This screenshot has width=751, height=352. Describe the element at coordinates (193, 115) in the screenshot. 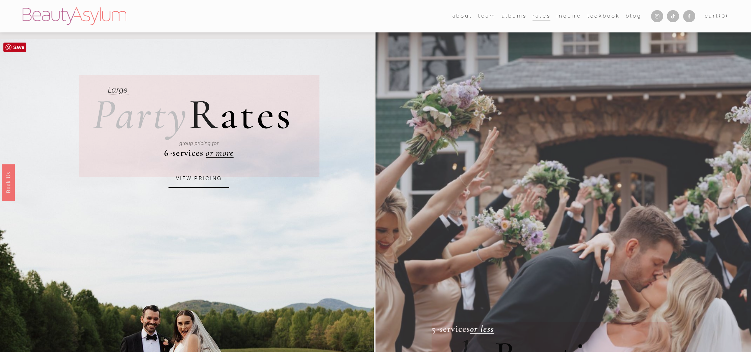

I see `h2: ates` at that location.